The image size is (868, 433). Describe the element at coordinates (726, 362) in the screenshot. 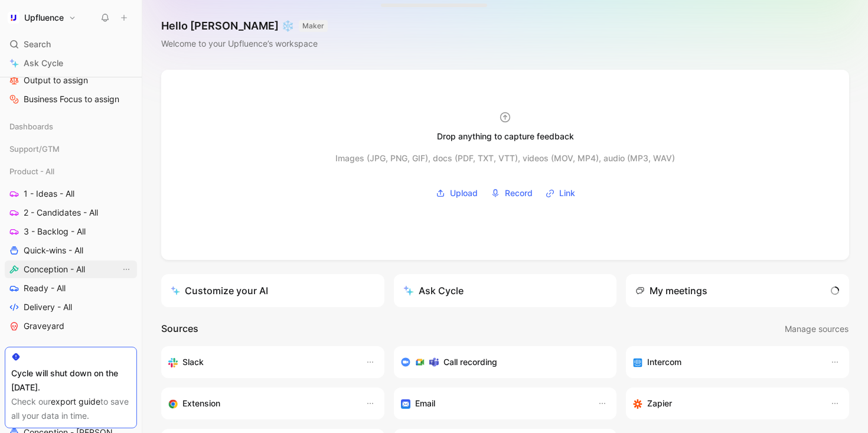

I see `div: Sync your customers, send feedback and get updates in Intercom` at that location.